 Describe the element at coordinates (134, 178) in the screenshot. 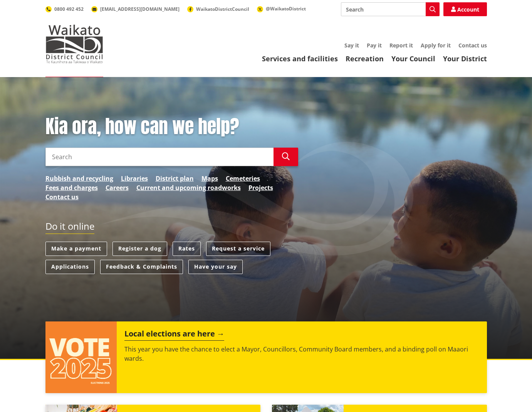

I see `a: Libraries` at that location.